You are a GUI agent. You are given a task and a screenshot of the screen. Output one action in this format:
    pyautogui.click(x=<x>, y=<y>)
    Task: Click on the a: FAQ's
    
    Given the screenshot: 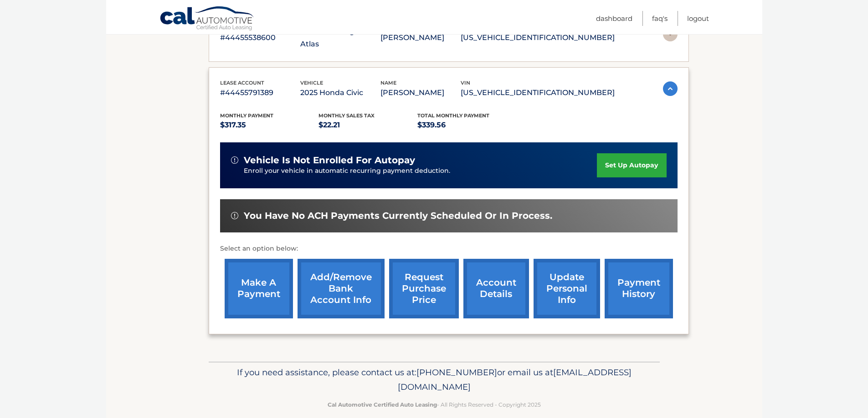 What is the action you would take?
    pyautogui.click(x=660, y=18)
    